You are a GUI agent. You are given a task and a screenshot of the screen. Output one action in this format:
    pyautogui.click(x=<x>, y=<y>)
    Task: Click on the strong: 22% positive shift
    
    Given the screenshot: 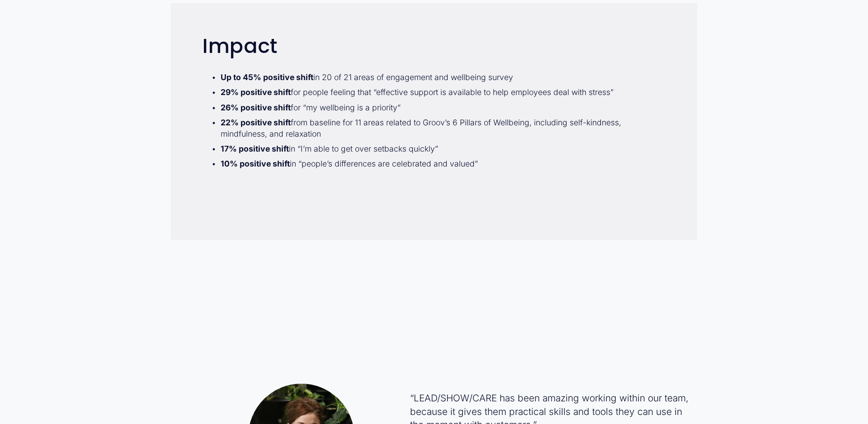 What is the action you would take?
    pyautogui.click(x=255, y=122)
    